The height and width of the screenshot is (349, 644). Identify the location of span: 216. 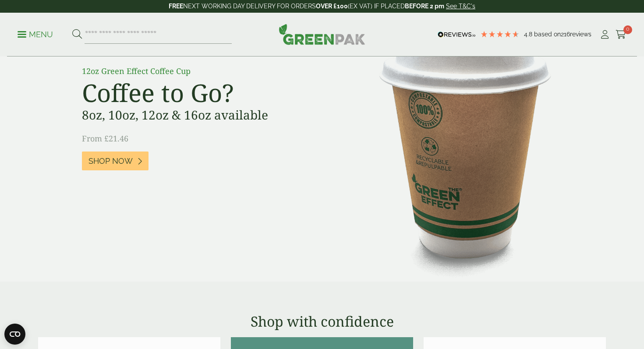
(565, 34).